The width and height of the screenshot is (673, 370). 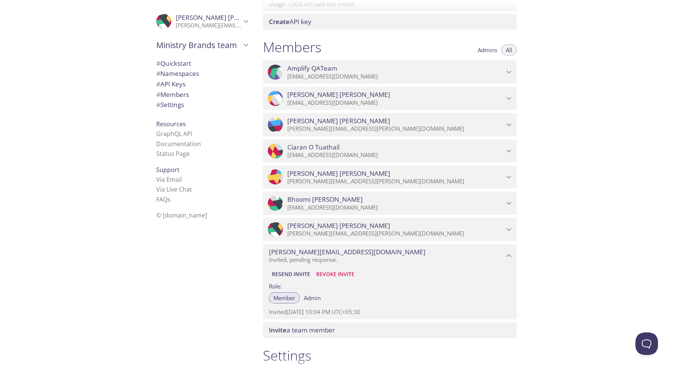 I want to click on span: Quickstart, so click(x=174, y=63).